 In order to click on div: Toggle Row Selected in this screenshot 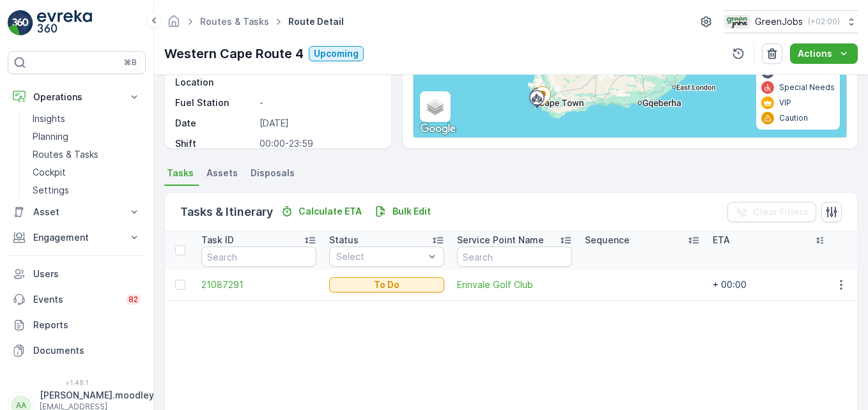, I will do `click(180, 285)`.